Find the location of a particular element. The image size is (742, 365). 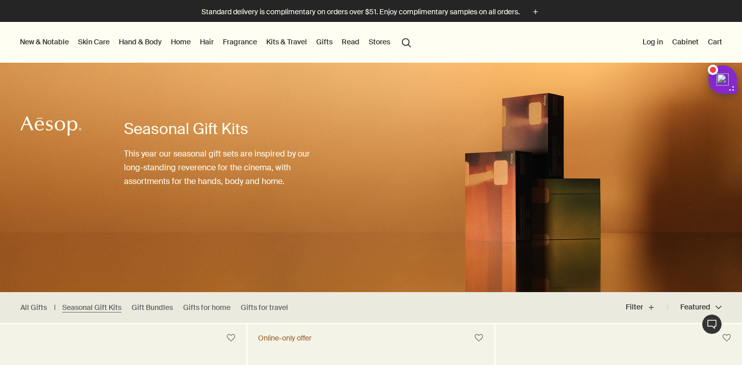

a: Skin Care is located at coordinates (94, 42).